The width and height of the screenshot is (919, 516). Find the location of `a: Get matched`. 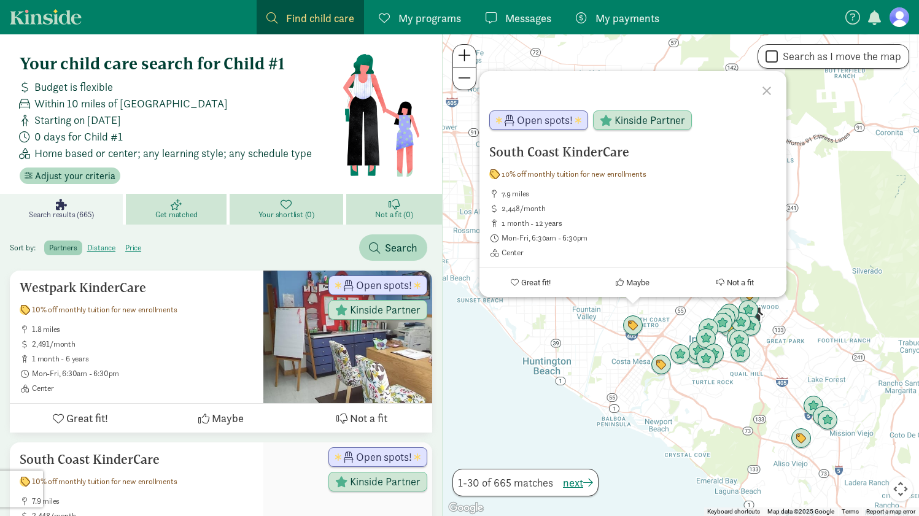

a: Get matched is located at coordinates (177, 209).